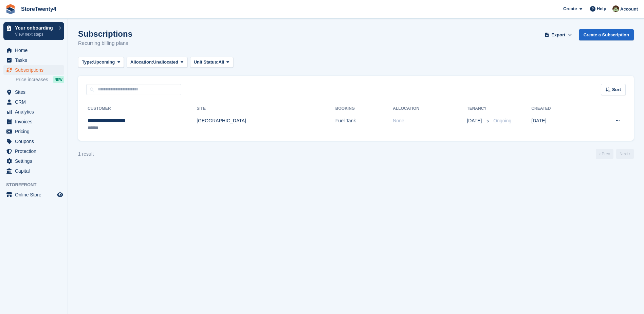 This screenshot has height=314, width=644. What do you see at coordinates (606, 35) in the screenshot?
I see `a: Create a Subscription` at bounding box center [606, 35].